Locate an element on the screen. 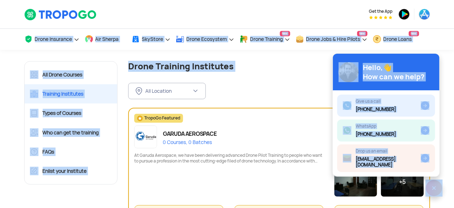 Image resolution: width=454 pixels, height=208 pixels. div: At Garuda Aerospace, we have been delivering advanced Drone Pilot Training to people who want to ... is located at coordinates (229, 159).